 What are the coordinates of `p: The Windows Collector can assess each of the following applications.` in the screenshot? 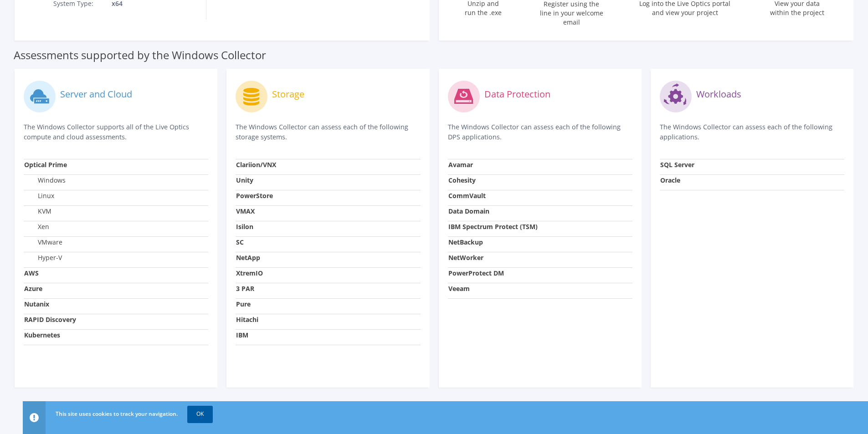 It's located at (751, 132).